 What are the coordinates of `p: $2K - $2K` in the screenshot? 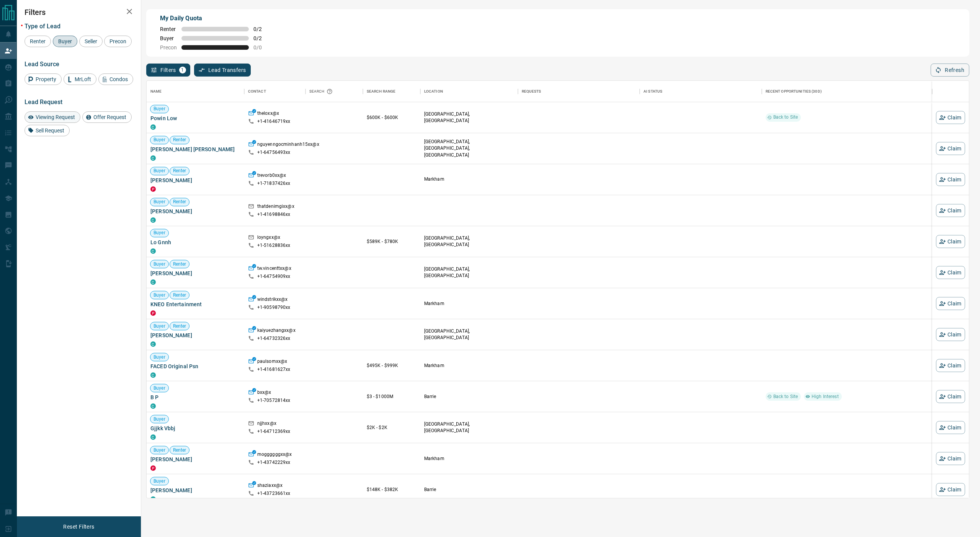 It's located at (392, 427).